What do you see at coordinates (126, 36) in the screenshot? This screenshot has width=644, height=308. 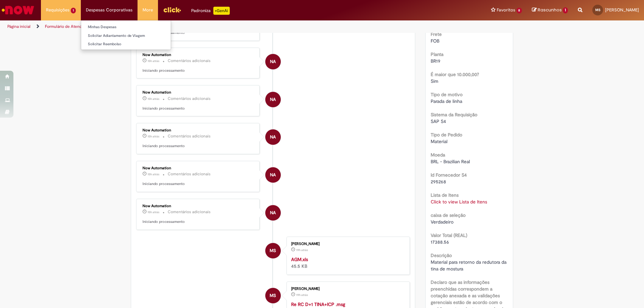 I see `a: Solicitar Adiantamento de Viagem` at bounding box center [126, 36].